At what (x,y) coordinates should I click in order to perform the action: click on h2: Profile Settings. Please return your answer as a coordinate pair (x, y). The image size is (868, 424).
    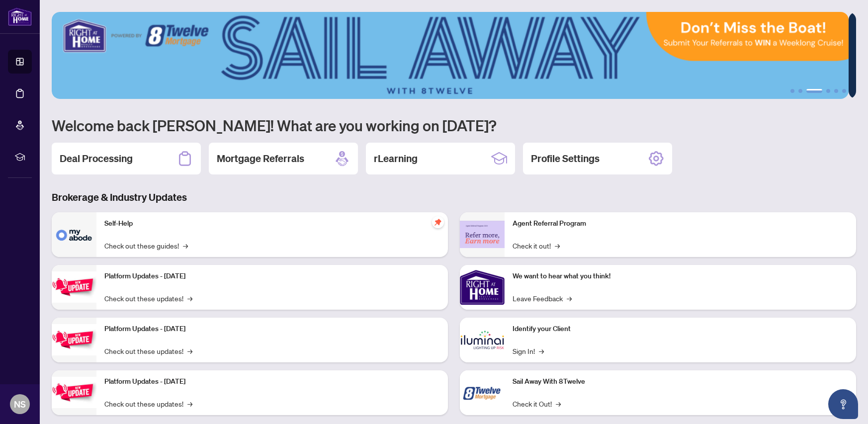
    Looking at the image, I should click on (565, 159).